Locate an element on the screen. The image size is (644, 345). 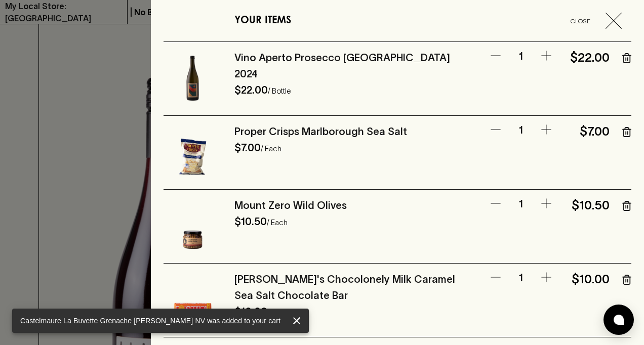
button: close is located at coordinates (297, 321).